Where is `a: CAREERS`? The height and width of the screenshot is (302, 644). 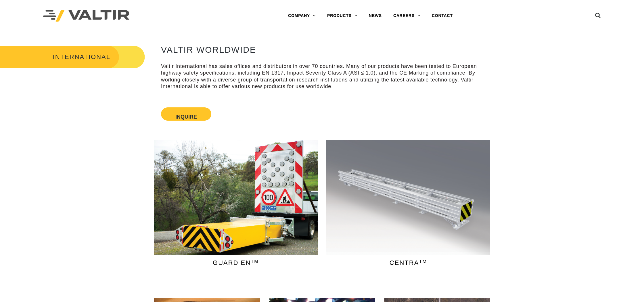 a: CAREERS is located at coordinates (407, 16).